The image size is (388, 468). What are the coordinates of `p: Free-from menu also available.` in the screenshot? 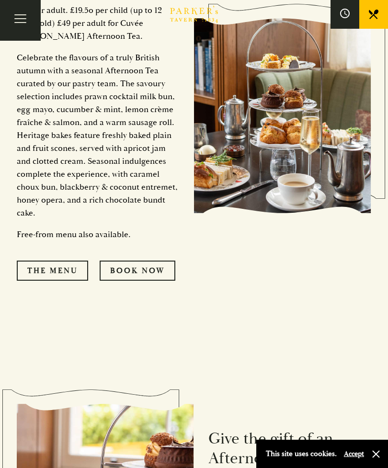 It's located at (98, 234).